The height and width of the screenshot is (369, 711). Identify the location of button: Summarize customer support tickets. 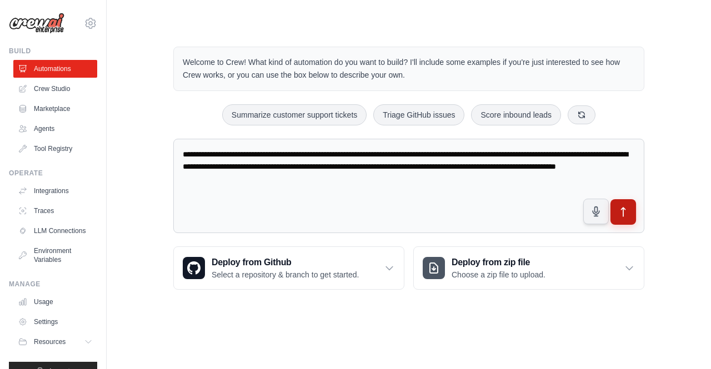
(294, 115).